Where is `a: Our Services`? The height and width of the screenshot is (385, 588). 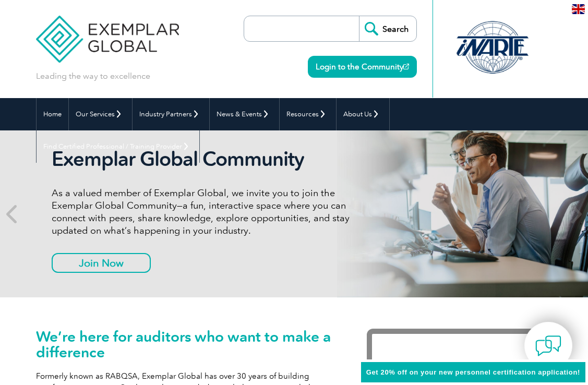
a: Our Services is located at coordinates (100, 114).